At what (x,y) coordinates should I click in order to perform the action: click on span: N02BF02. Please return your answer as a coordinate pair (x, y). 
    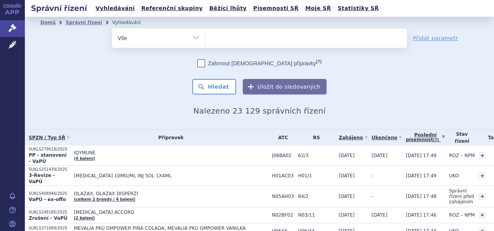
    Looking at the image, I should click on (283, 215).